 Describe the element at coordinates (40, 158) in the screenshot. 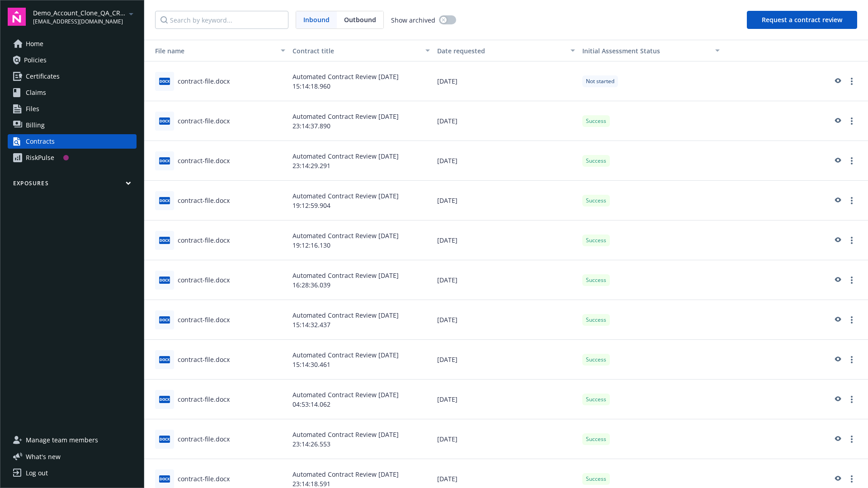

I see `div: RiskPulse` at that location.